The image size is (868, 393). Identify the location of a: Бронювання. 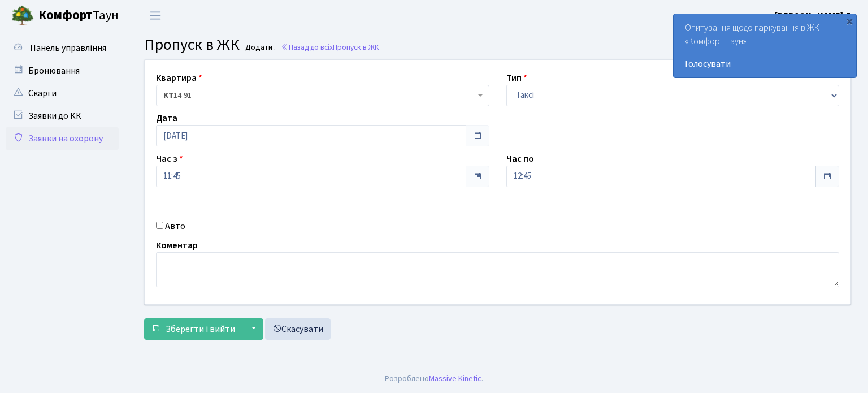
(62, 71).